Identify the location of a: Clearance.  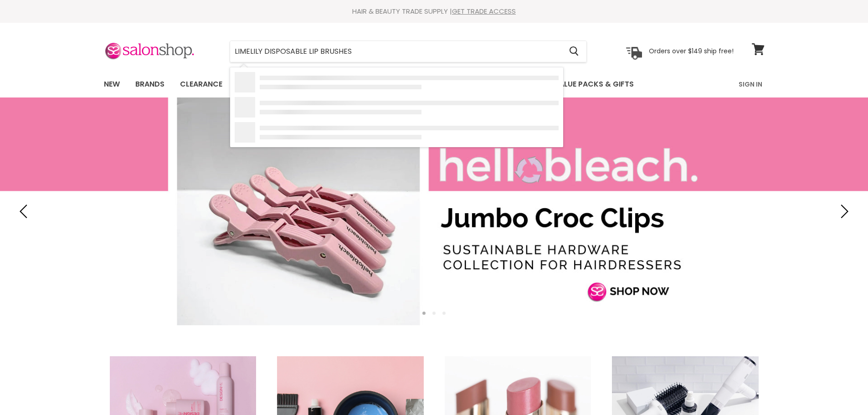
(201, 84).